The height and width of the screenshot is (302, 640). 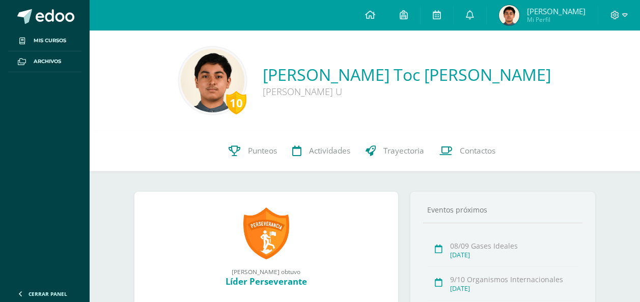 What do you see at coordinates (514, 246) in the screenshot?
I see `div: 08/09 Gases Ideales` at bounding box center [514, 246].